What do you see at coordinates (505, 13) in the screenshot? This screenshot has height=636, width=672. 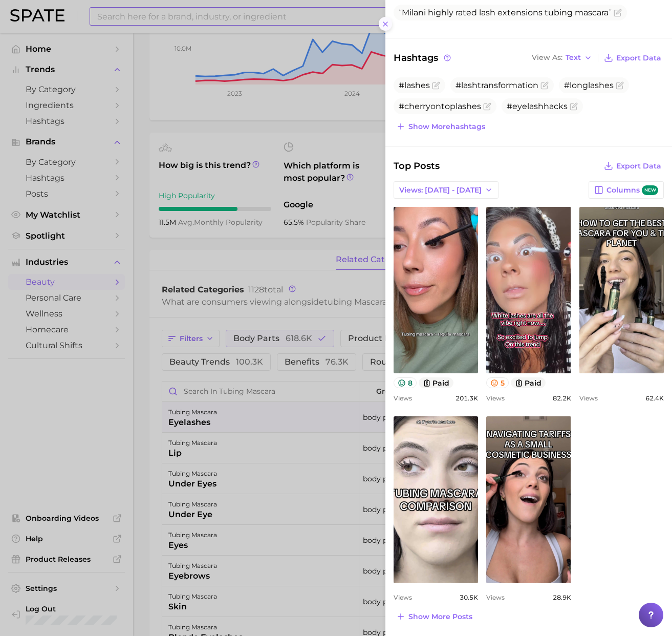 I see `span: Milani highly rated lash extensions tubing mascara` at bounding box center [505, 13].